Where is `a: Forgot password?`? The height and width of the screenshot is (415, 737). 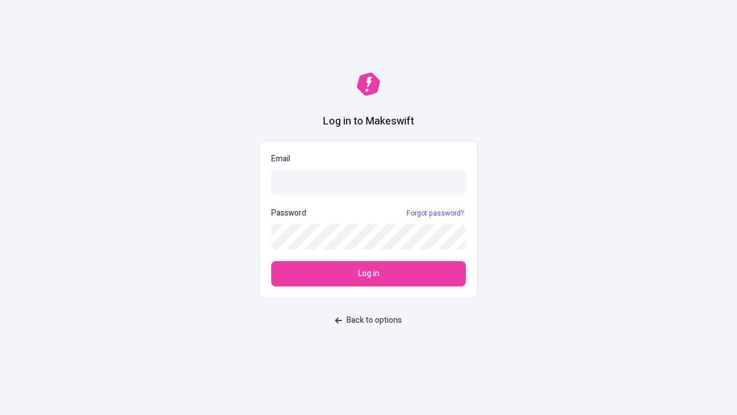
a: Forgot password? is located at coordinates (435, 213).